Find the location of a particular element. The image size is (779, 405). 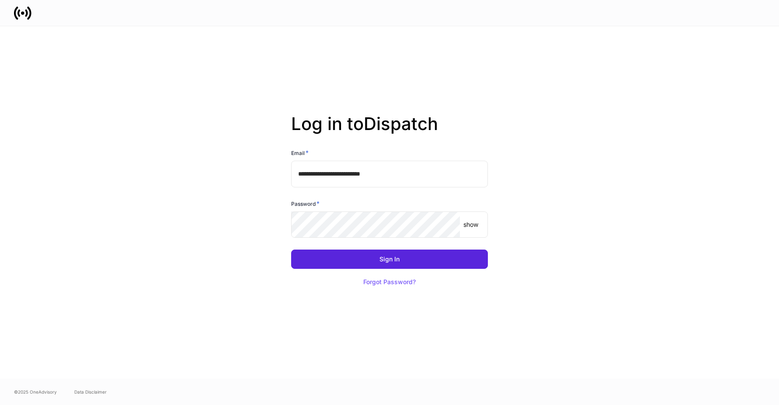

h2: Log in to Dispatch is located at coordinates (390, 131).